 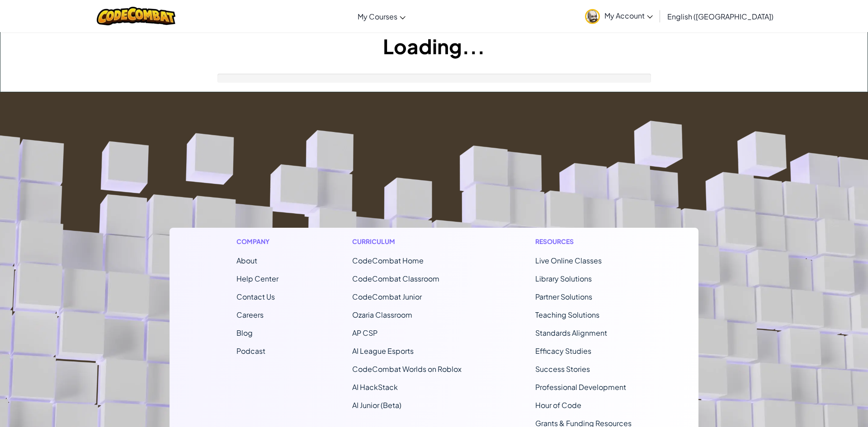 I want to click on h1: Company, so click(x=257, y=241).